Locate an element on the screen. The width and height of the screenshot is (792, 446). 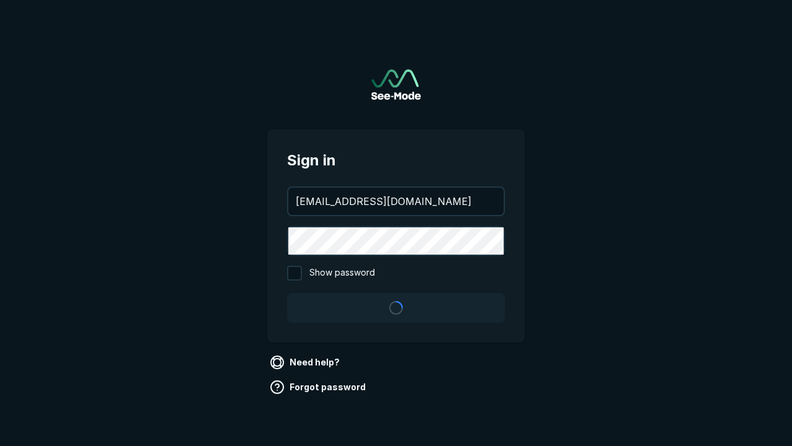
span: Sign in is located at coordinates (396, 160).